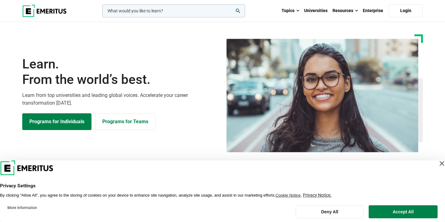 This screenshot has height=222, width=445. Describe the element at coordinates (121, 80) in the screenshot. I see `span: From the world’s best.` at that location.